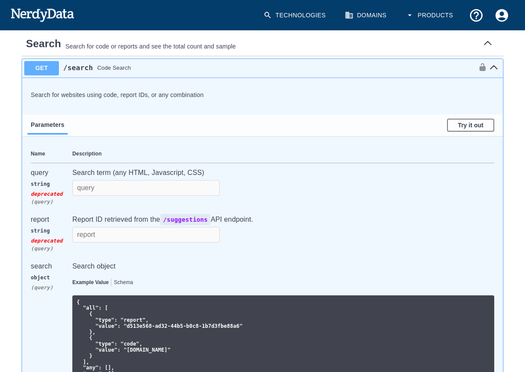 The width and height of the screenshot is (525, 372). What do you see at coordinates (43, 44) in the screenshot?
I see `a: Search` at bounding box center [43, 44].